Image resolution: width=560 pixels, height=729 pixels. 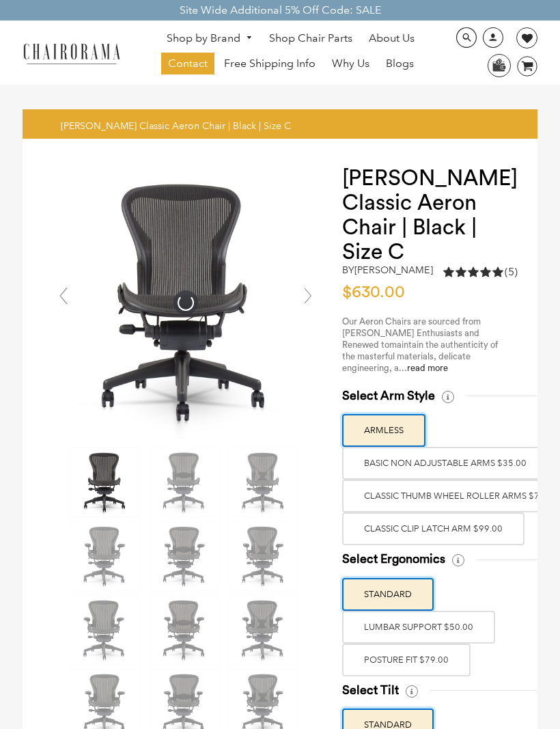 What do you see at coordinates (351, 64) in the screenshot?
I see `span: Why Us` at bounding box center [351, 64].